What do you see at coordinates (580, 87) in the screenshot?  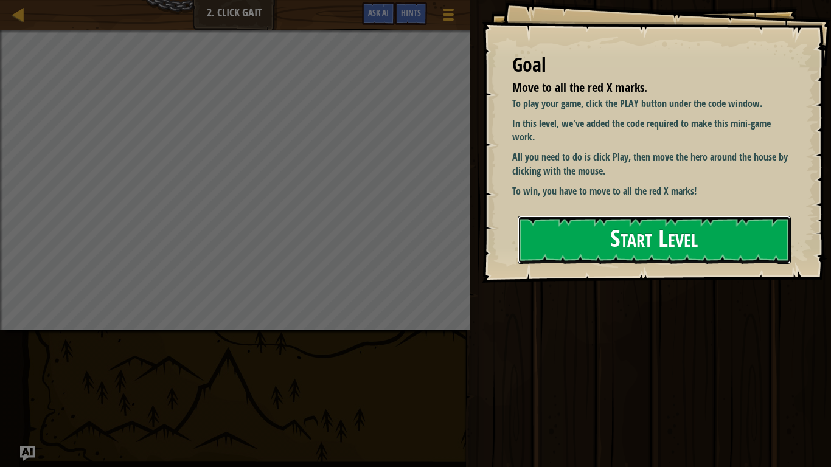 I see `span: Move to all the red X marks.` at bounding box center [580, 87].